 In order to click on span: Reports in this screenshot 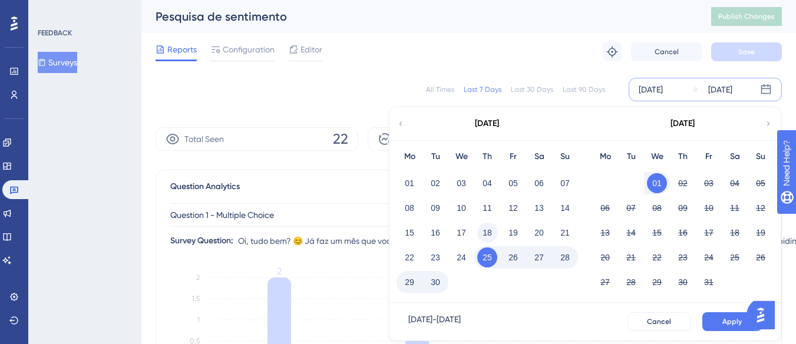, I will do `click(182, 49)`.